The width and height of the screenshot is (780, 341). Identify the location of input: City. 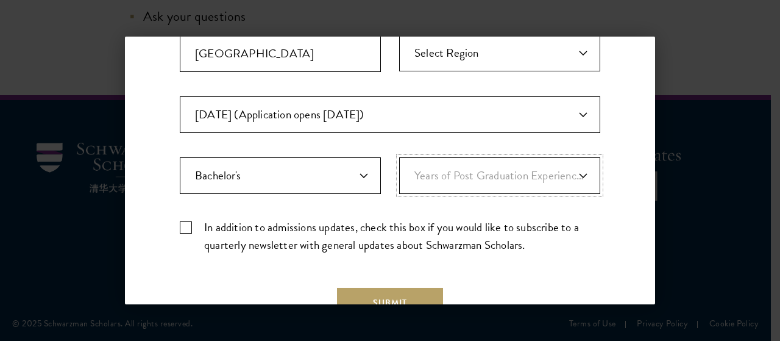
(280, 53).